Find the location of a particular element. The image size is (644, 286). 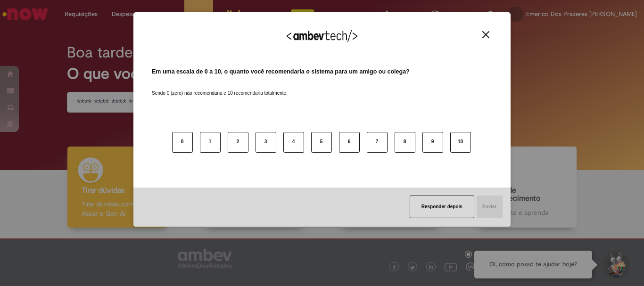

label: Sendo 0 (zero) não recomendaria e 10 recomendaria totalmente. is located at coordinates (220, 88).